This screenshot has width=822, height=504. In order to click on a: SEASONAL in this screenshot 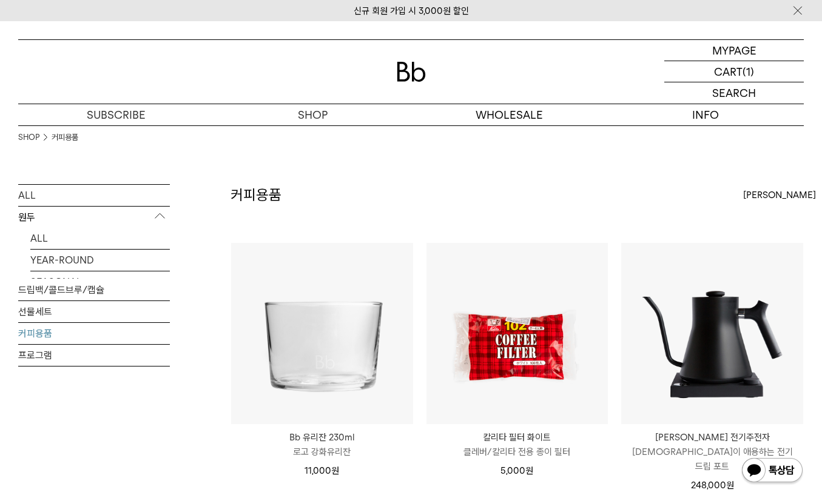, I will do `click(100, 282)`.